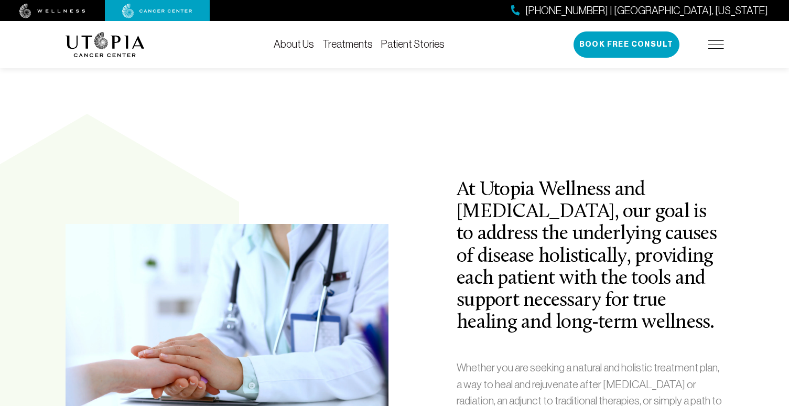 The image size is (789, 406). I want to click on a: Treatments, so click(348, 44).